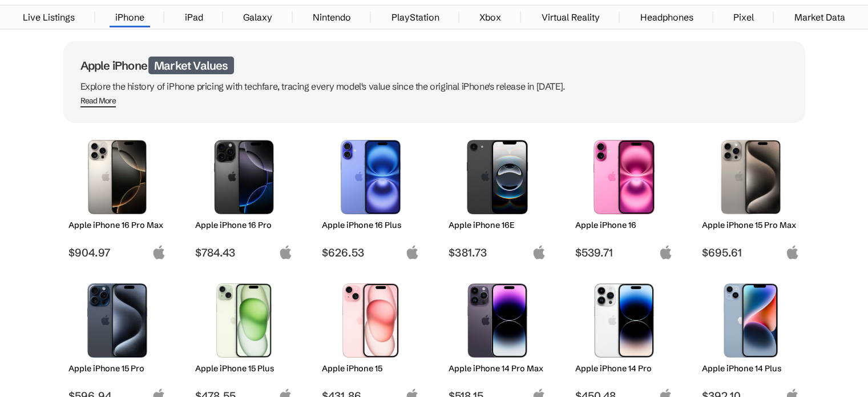  Describe the element at coordinates (666, 17) in the screenshot. I see `a: Headphones` at that location.